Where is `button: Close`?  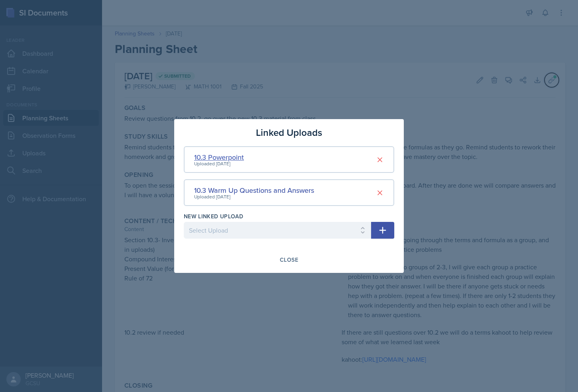 button: Close is located at coordinates (289, 259).